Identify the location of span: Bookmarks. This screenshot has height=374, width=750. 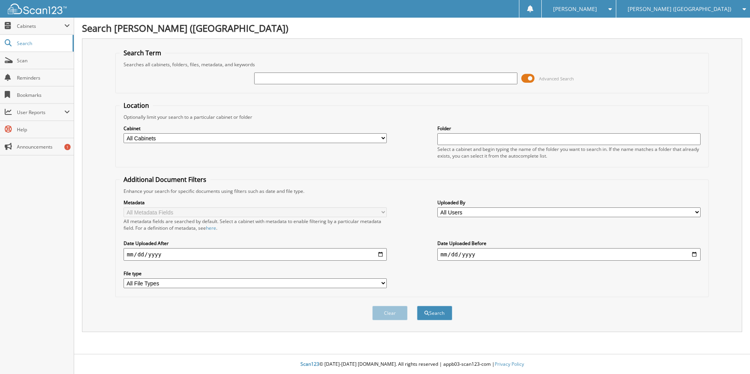
(43, 95).